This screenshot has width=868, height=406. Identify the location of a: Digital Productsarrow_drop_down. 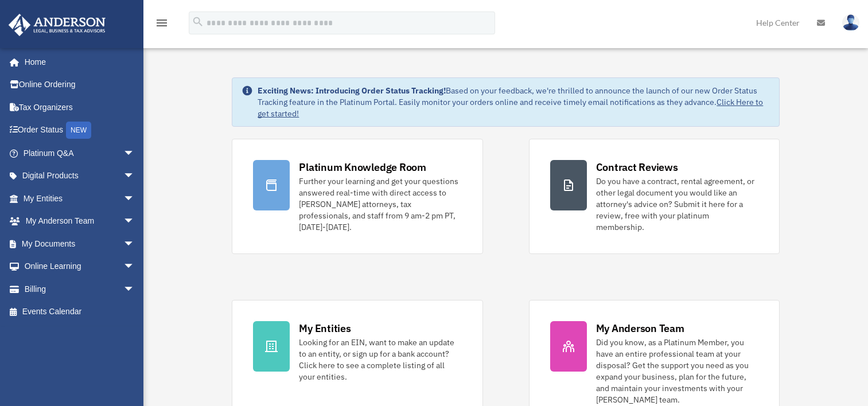
(80, 176).